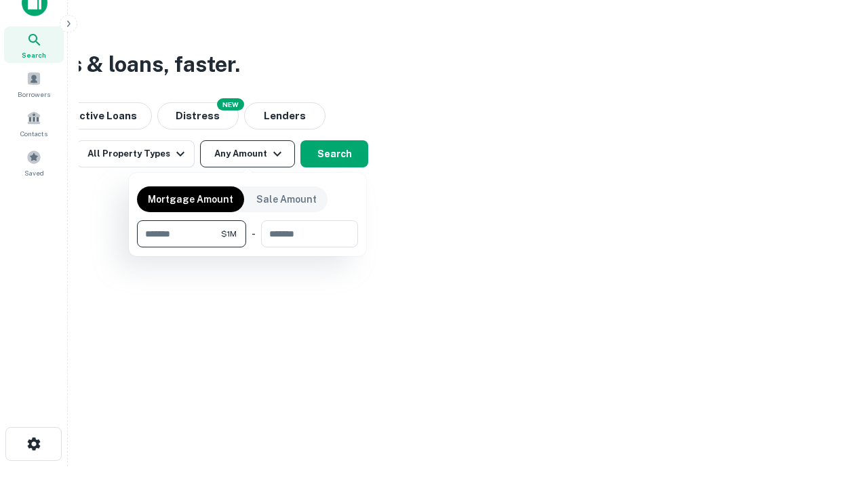 This screenshot has width=868, height=488. What do you see at coordinates (228, 234) in the screenshot?
I see `span: $1M` at bounding box center [228, 234].